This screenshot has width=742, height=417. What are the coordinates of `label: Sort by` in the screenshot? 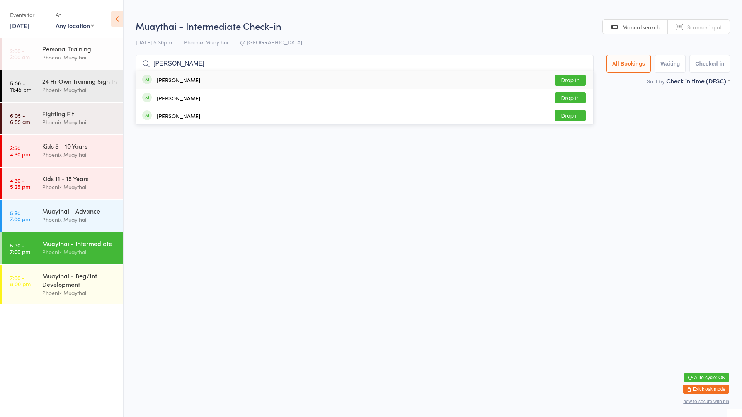 It's located at (656, 81).